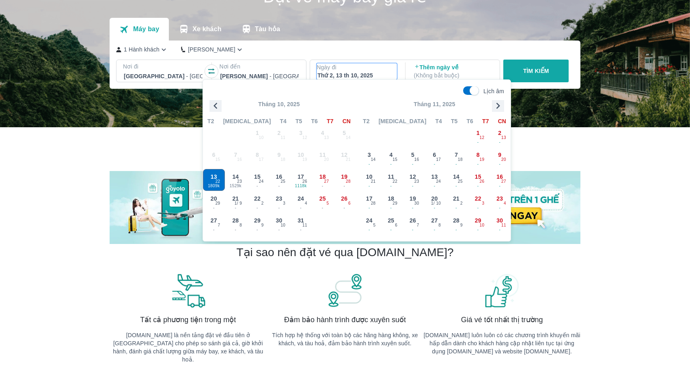  I want to click on p: ( Không bắt buộc ), so click(453, 75).